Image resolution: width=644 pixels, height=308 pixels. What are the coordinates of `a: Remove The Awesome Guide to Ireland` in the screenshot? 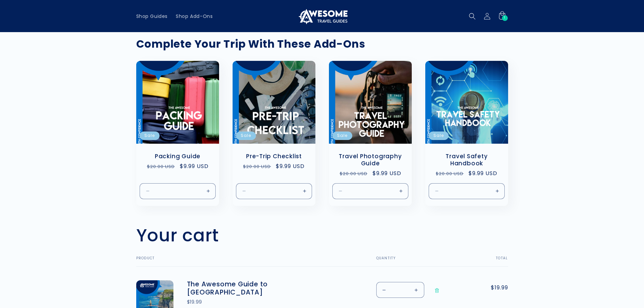 It's located at (437, 291).